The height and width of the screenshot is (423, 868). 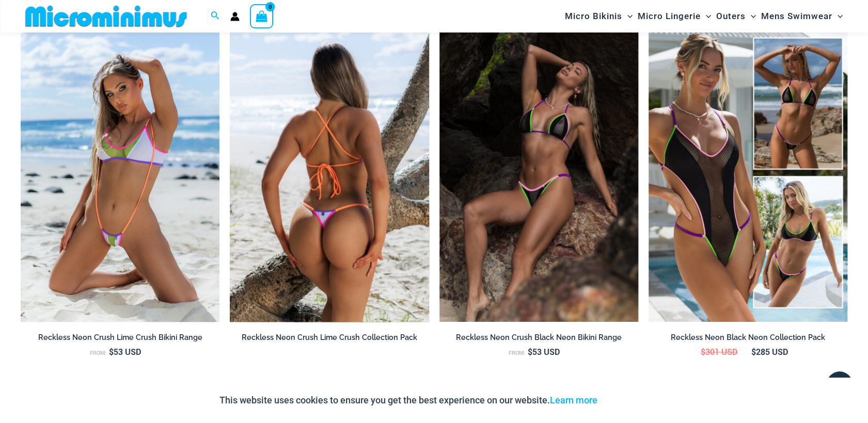 I want to click on a: Micro BikinisMenu ToggleMenu Toggle, so click(x=598, y=16).